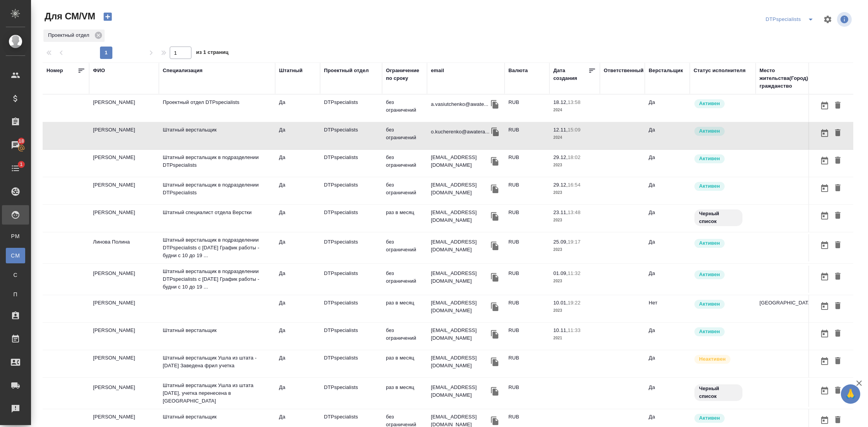  I want to click on span: Для СМ/VM, so click(69, 16).